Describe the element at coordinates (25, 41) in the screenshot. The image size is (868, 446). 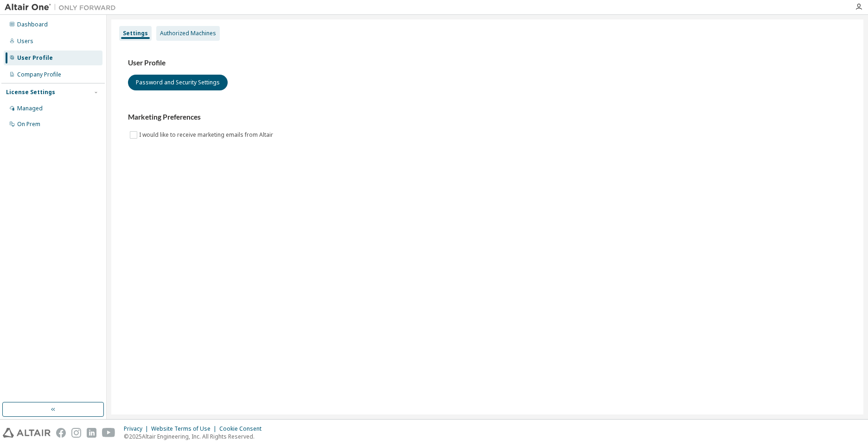
I see `div: Users` at that location.